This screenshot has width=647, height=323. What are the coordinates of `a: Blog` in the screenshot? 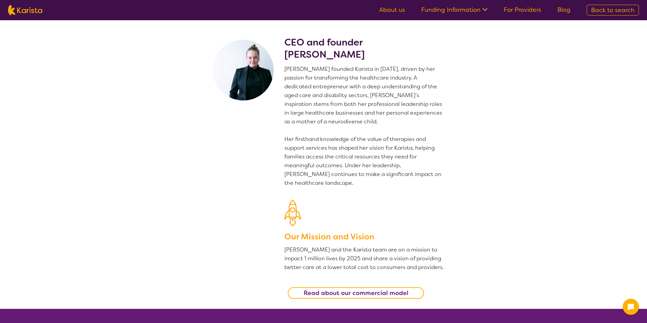 It's located at (564, 10).